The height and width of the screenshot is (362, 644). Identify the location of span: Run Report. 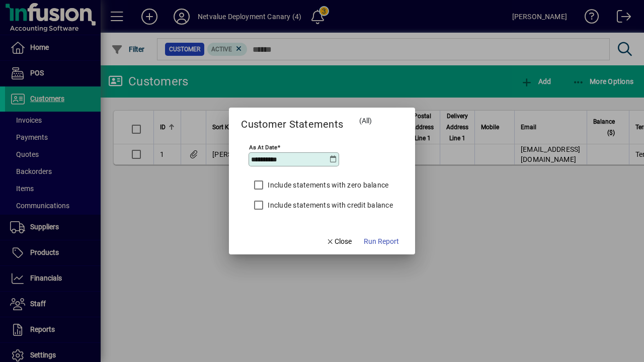
(382, 241).